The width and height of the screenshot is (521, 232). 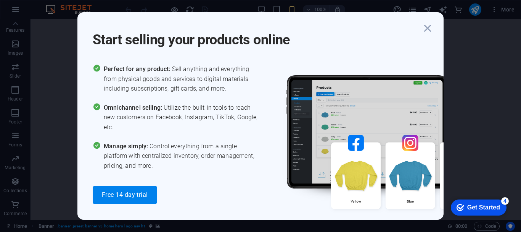 What do you see at coordinates (28, 6) in the screenshot?
I see `a: Skip to main content` at bounding box center [28, 6].